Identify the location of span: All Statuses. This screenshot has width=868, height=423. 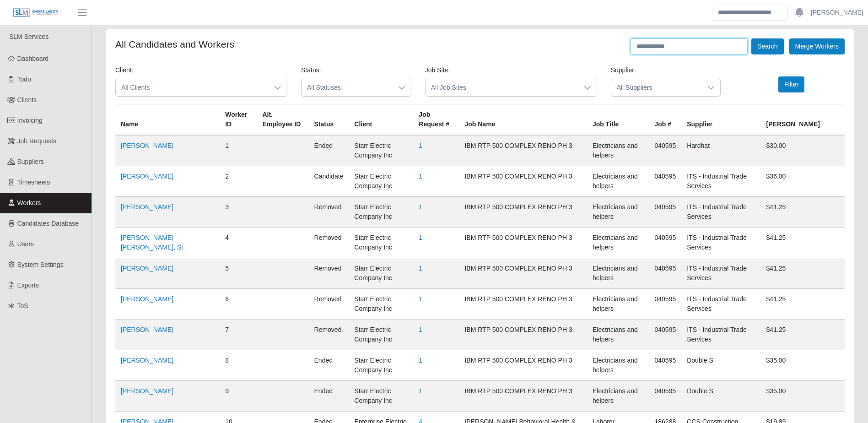
(347, 88).